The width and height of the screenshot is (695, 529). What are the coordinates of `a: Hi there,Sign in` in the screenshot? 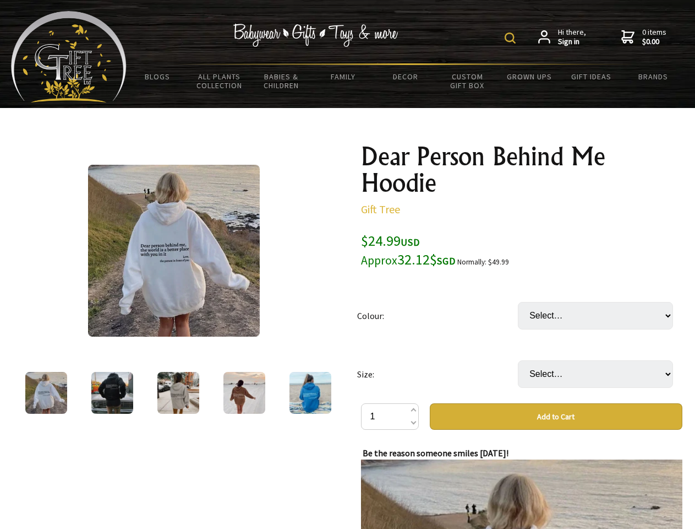 It's located at (562, 37).